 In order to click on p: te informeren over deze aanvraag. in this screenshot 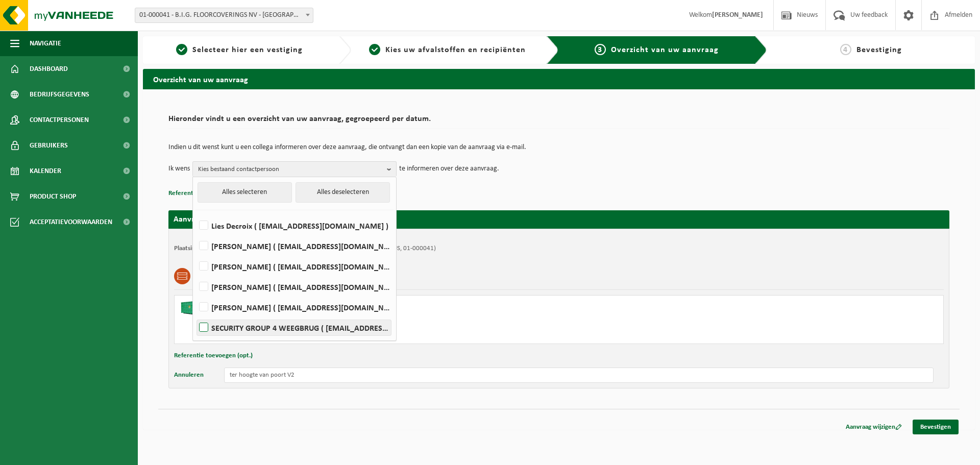, I will do `click(449, 169)`.